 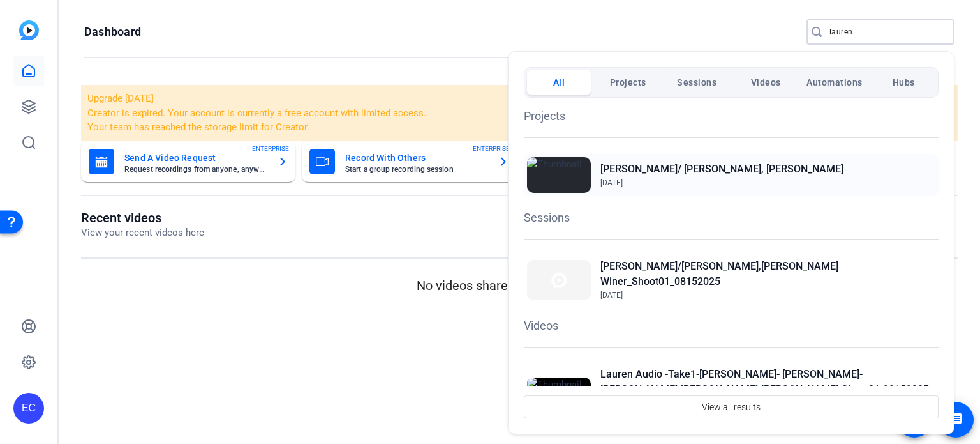 I want to click on h1: Sessions, so click(x=732, y=217).